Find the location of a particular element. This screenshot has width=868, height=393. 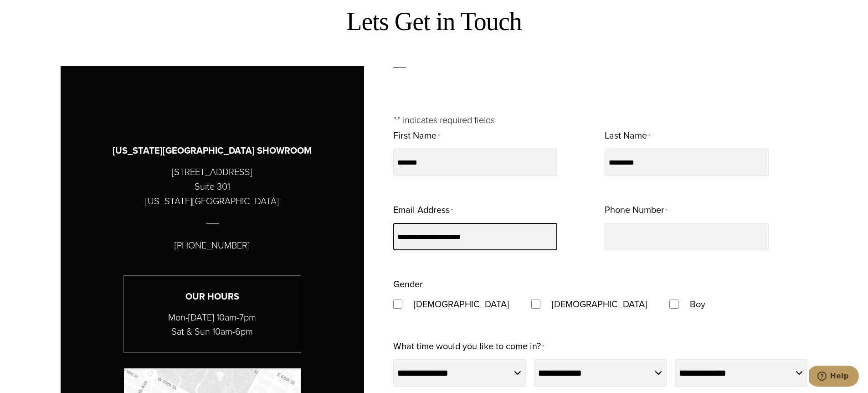

label: Last Name is located at coordinates (628, 136).